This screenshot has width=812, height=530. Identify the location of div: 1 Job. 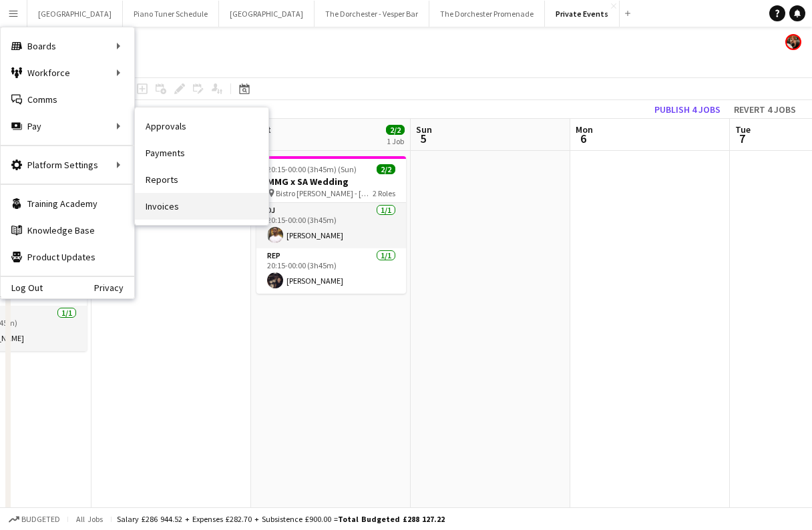
(396, 141).